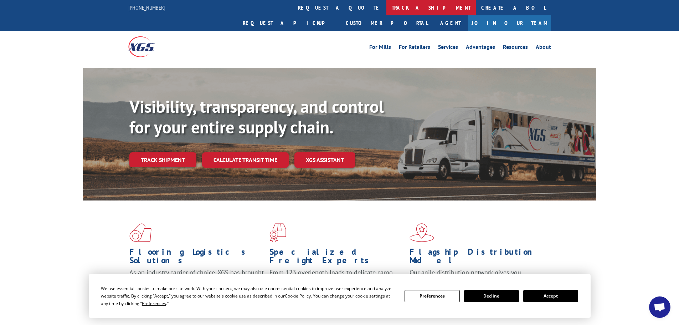  What do you see at coordinates (380, 48) in the screenshot?
I see `a: For Mills` at bounding box center [380, 48].